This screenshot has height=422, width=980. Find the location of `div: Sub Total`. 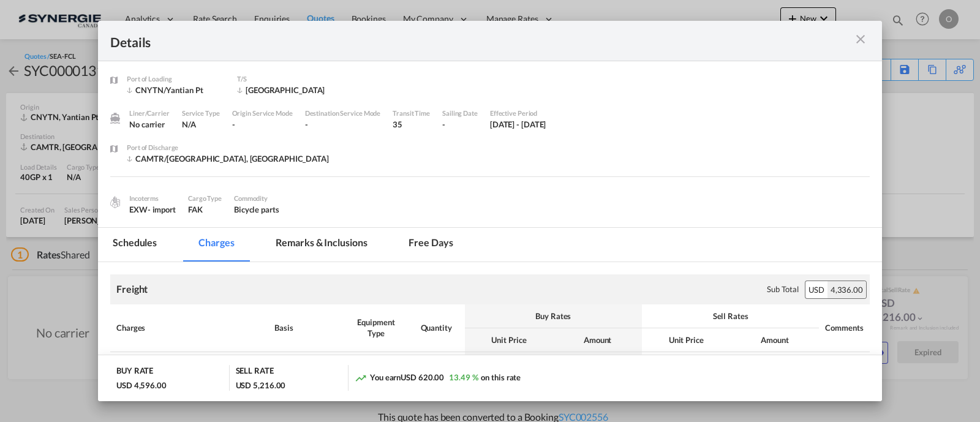

div: Sub Total is located at coordinates (783, 289).